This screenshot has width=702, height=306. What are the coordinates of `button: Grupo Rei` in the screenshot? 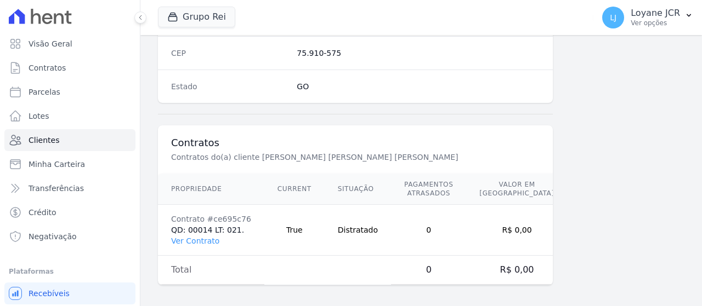 It's located at (196, 17).